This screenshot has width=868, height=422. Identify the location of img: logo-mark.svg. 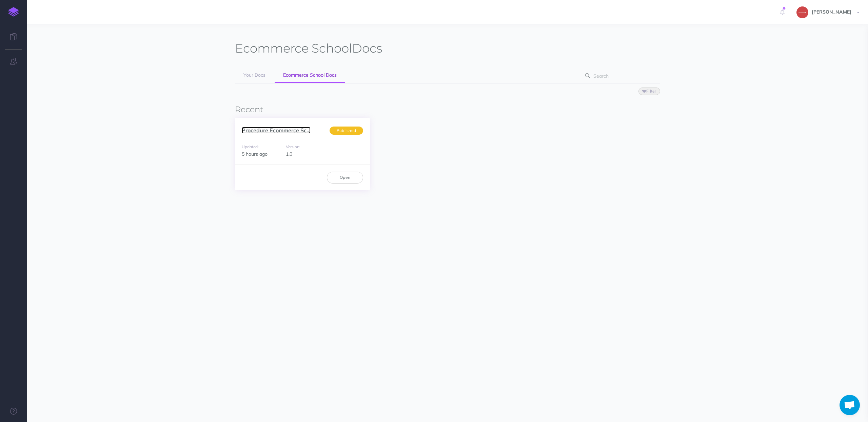
(14, 12).